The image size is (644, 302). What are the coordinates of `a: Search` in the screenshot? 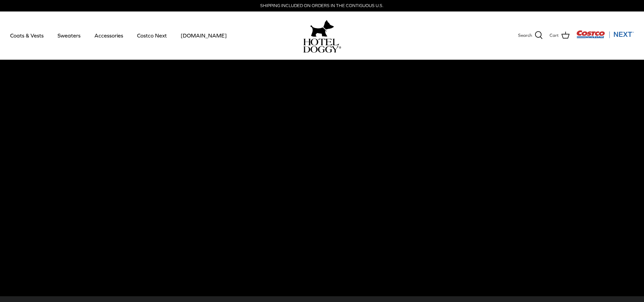 It's located at (530, 36).